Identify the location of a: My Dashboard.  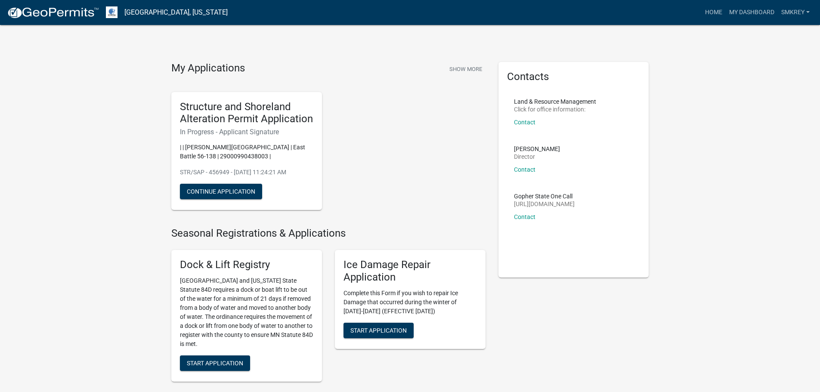
(752, 12).